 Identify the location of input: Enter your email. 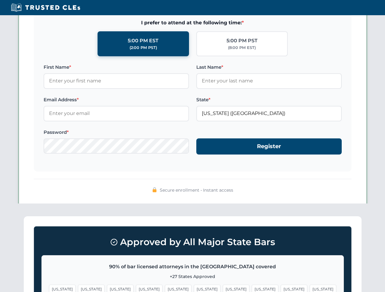
(116, 114).